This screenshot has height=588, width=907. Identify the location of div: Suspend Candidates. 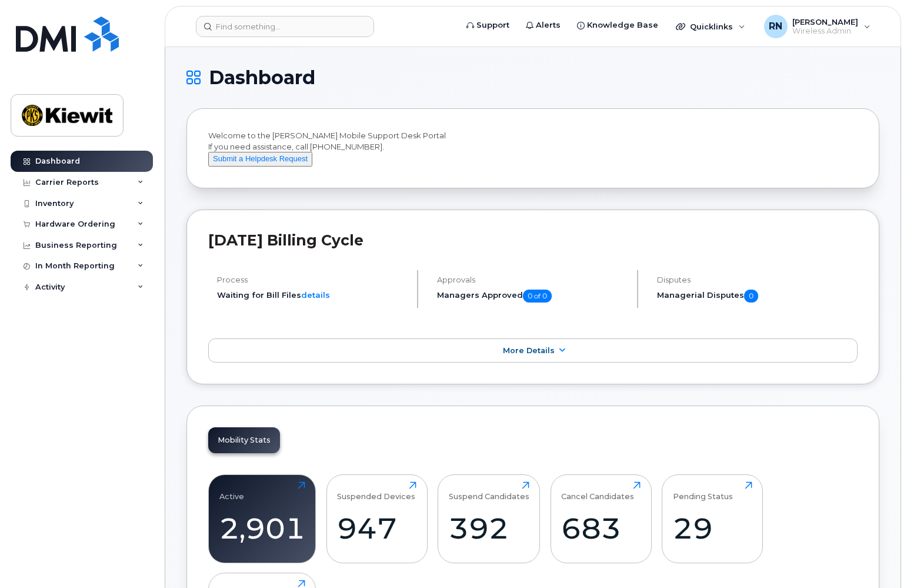
(489, 490).